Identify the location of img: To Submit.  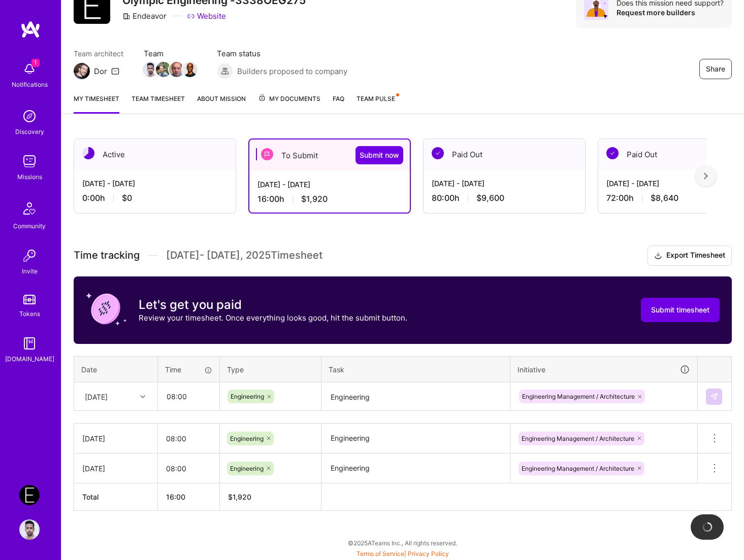
(267, 154).